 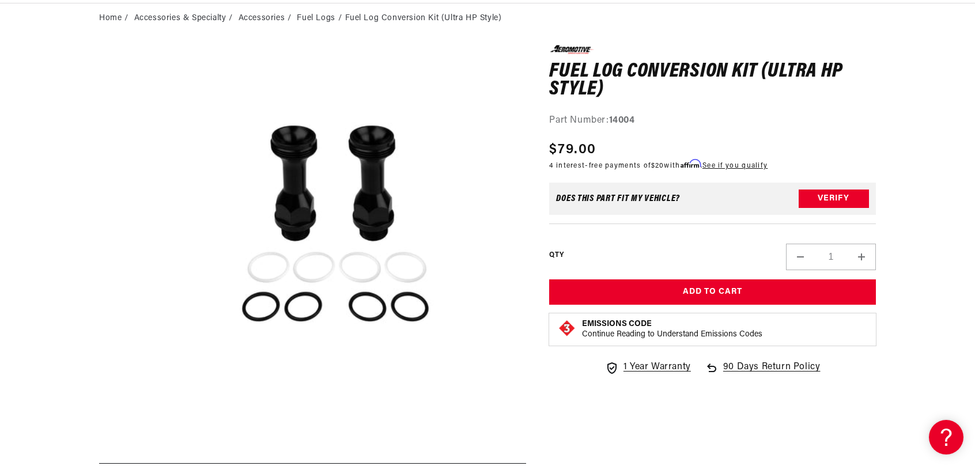 What do you see at coordinates (617, 324) in the screenshot?
I see `strong: Emissions Code` at bounding box center [617, 324].